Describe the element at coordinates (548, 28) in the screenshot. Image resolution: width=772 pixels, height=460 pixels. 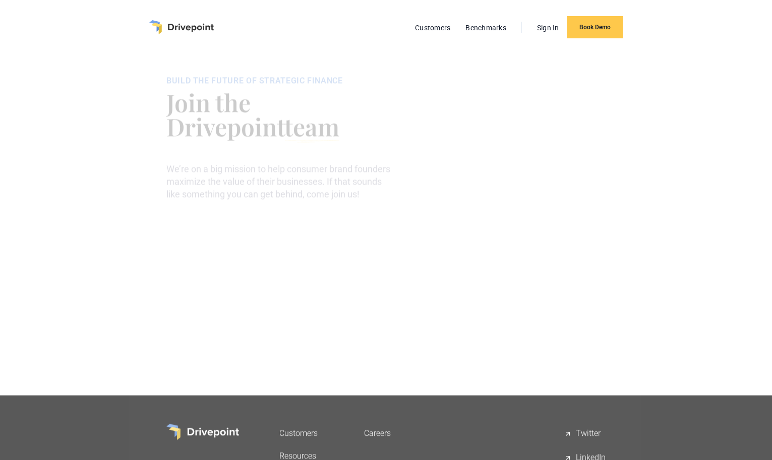
I see `a: Sign In` at that location.